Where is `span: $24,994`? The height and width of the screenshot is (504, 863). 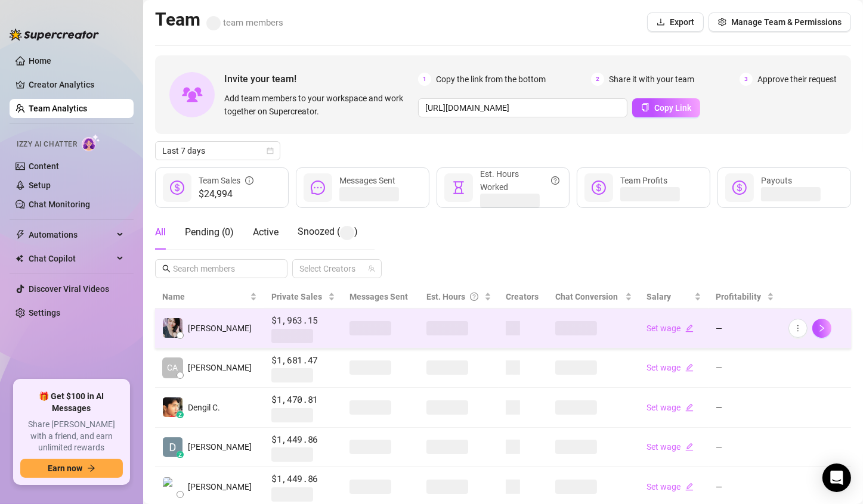 span: $24,994 is located at coordinates (226, 194).